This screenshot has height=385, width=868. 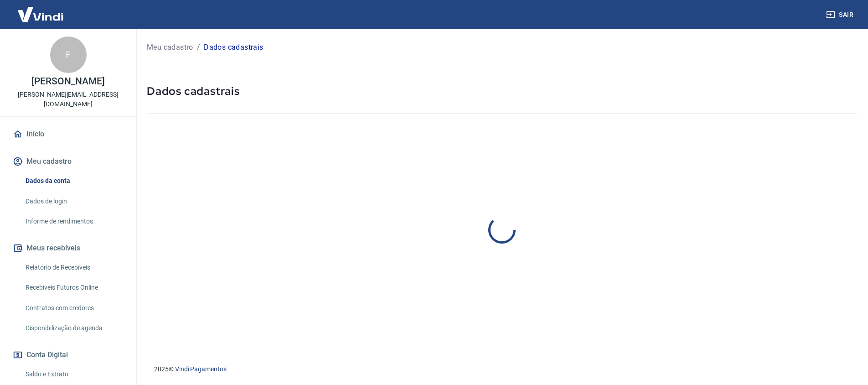 I want to click on p: 2025 ©, so click(x=500, y=369).